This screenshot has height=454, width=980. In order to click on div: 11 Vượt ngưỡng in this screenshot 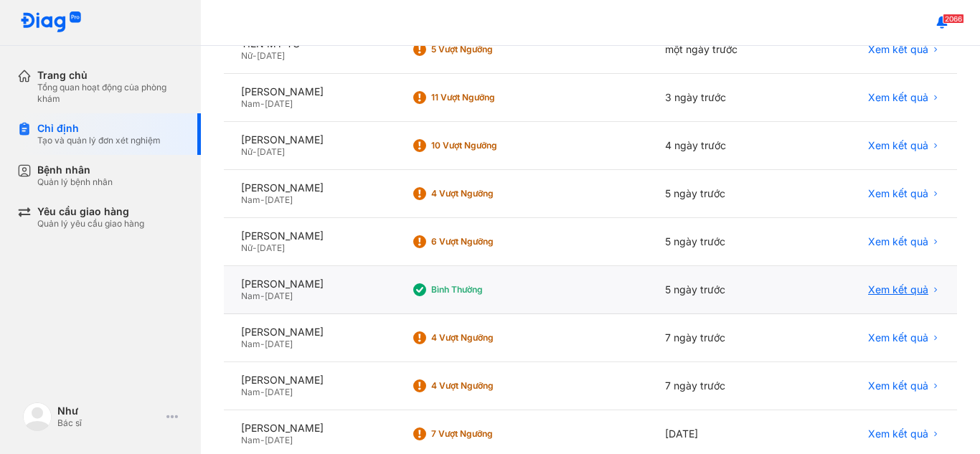, I will do `click(488, 97)`.